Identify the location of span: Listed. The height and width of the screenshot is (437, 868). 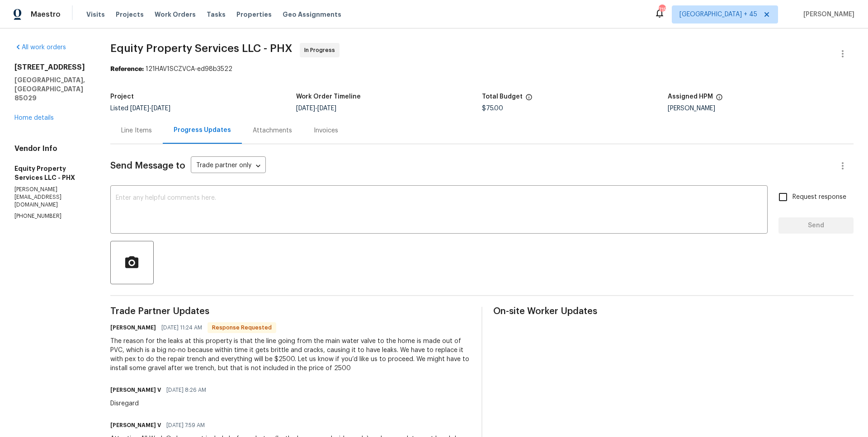
(140, 109).